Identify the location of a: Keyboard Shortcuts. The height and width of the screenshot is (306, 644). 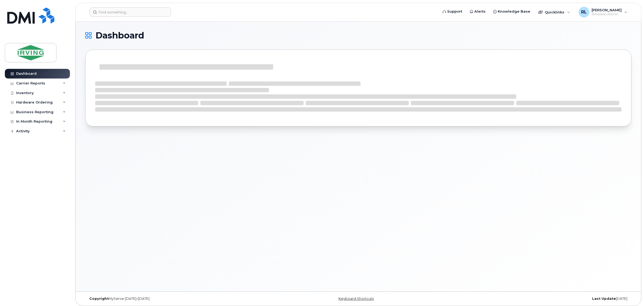
(356, 299).